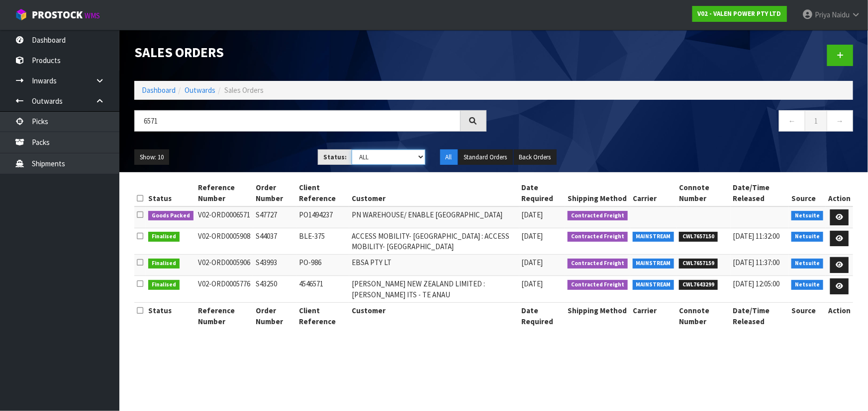  I want to click on td: PO1494237, so click(323, 217).